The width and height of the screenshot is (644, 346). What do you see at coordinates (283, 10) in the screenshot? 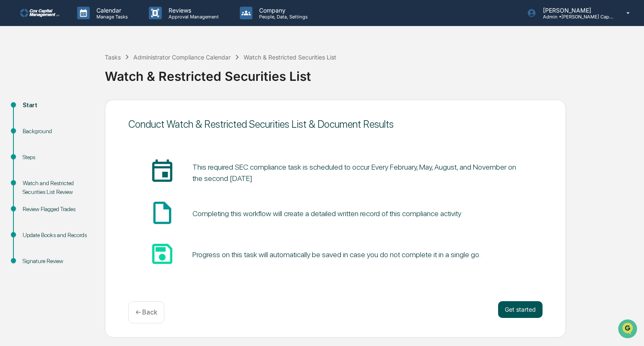
I see `p: Company` at bounding box center [283, 10].